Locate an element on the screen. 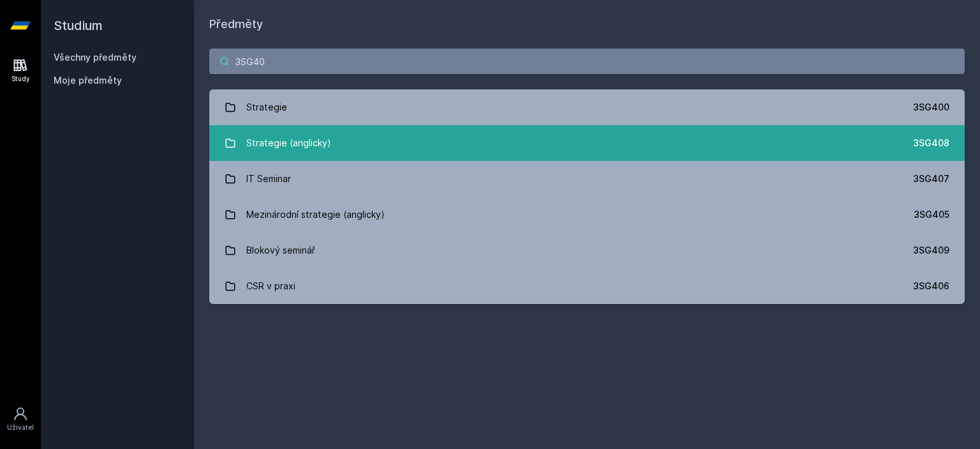  div: Mezinárodní strategie (anglicky) is located at coordinates (315, 214).